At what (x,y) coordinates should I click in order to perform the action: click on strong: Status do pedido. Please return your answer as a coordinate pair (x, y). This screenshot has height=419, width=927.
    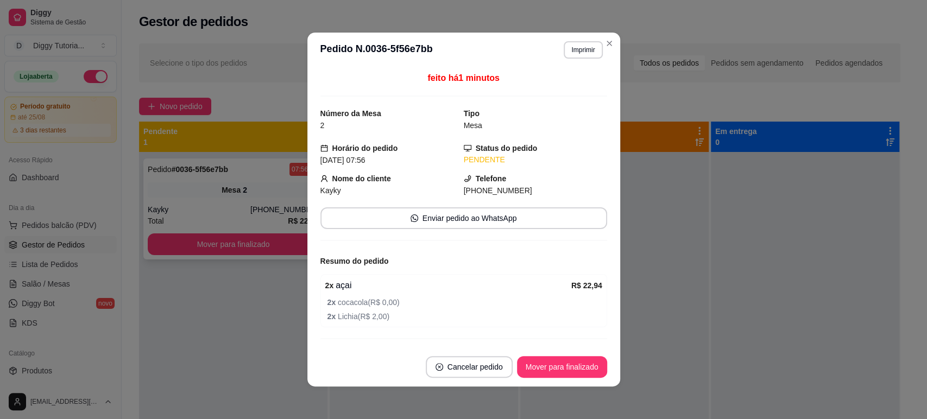
    Looking at the image, I should click on (507, 148).